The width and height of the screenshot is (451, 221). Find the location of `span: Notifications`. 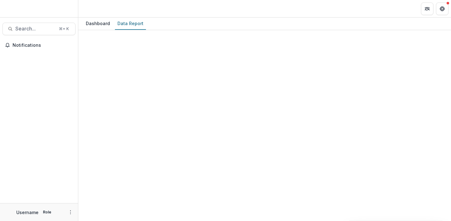

span: Notifications is located at coordinates (43, 45).